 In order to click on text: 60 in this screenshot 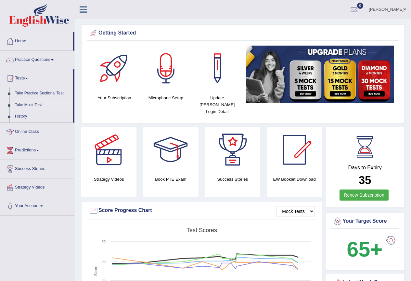, I will do `click(104, 261)`.